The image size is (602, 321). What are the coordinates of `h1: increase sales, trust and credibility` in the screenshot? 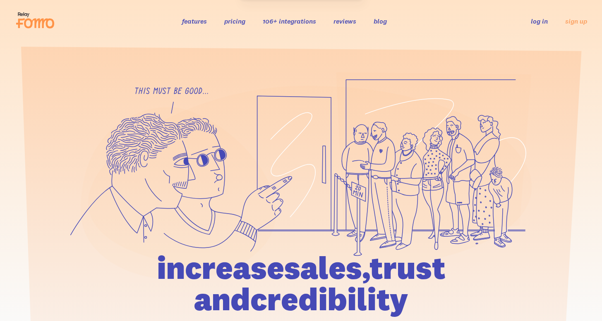 It's located at (301, 284).